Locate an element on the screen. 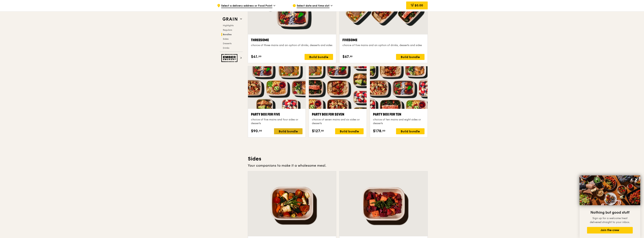 This screenshot has height=238, width=644. div: choice of three mains and an option of drinks, desserts and sides is located at coordinates (292, 45).